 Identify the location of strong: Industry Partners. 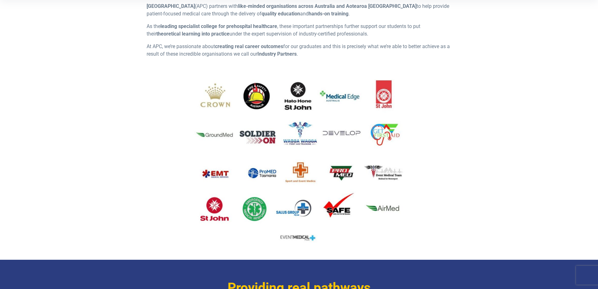
(277, 54).